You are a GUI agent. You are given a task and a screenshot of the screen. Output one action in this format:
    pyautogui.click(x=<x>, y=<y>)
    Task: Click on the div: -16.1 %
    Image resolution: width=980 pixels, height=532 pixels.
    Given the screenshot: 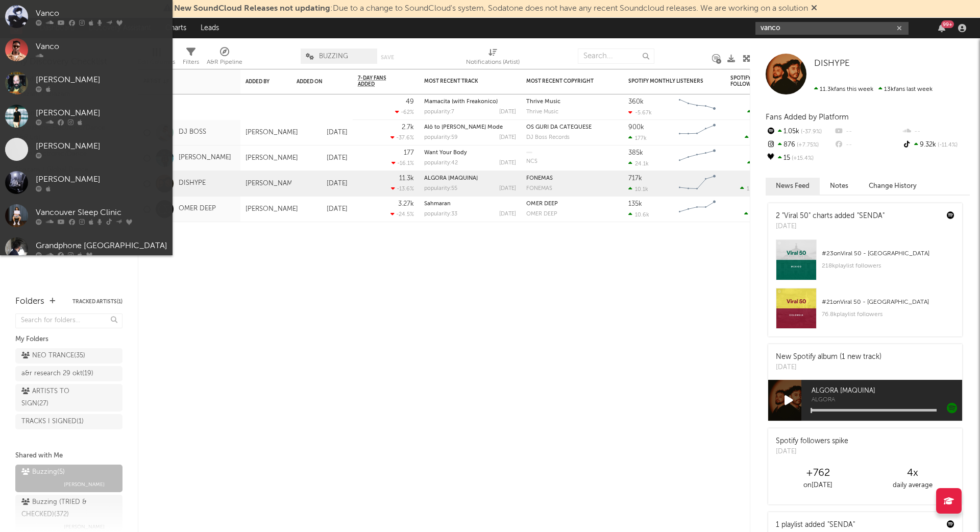 What is the action you would take?
    pyautogui.click(x=403, y=163)
    